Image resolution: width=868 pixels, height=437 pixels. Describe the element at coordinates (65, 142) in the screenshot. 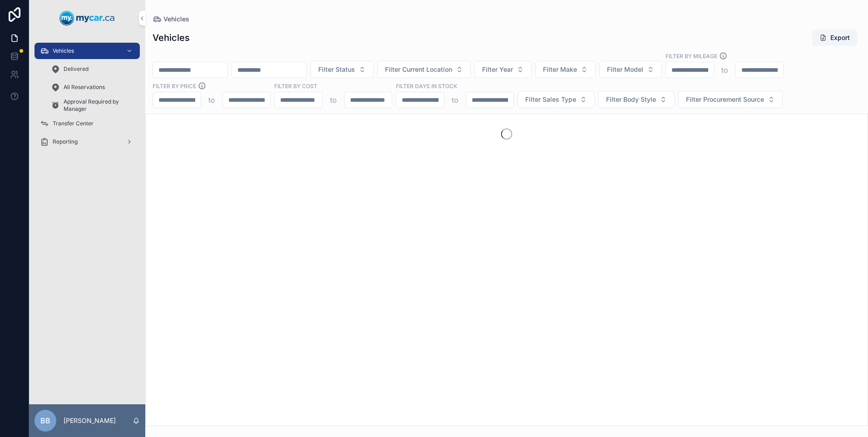

I see `span: Reporting` at that location.